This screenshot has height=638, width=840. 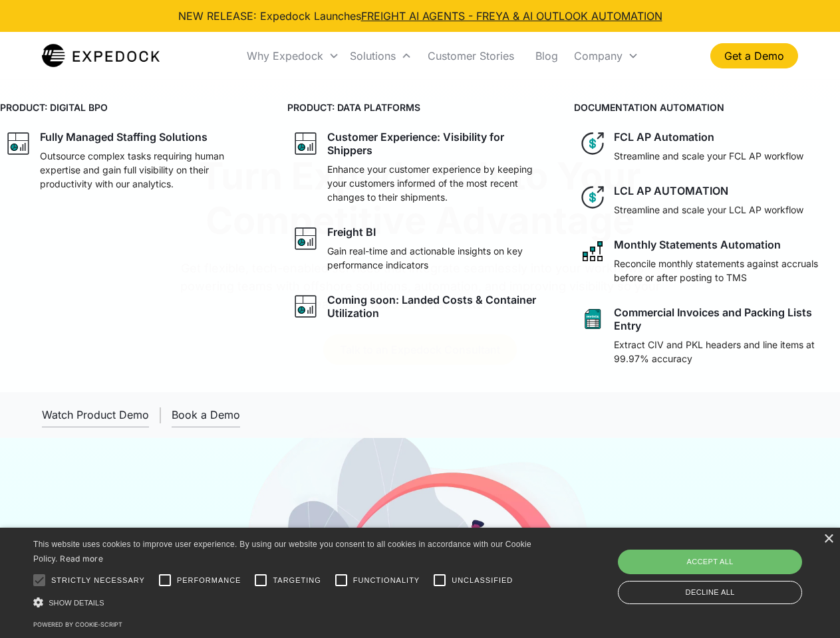 What do you see at coordinates (420, 167) in the screenshot?
I see `a: graph iconCustomer Experience: Visibility for ShippersEnhance your customer experience by keeping...` at bounding box center [420, 167].